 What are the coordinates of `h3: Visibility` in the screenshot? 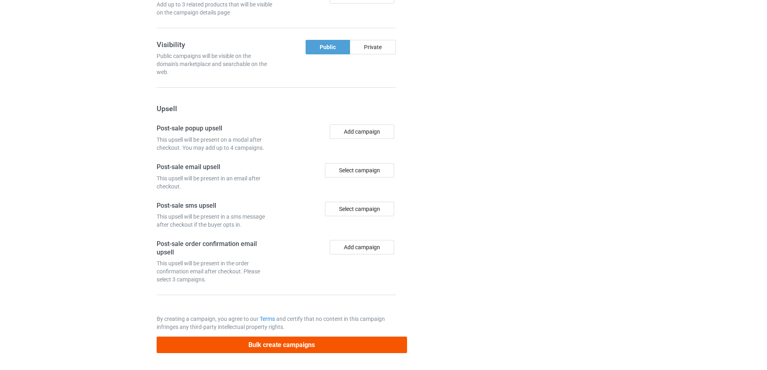 It's located at (215, 44).